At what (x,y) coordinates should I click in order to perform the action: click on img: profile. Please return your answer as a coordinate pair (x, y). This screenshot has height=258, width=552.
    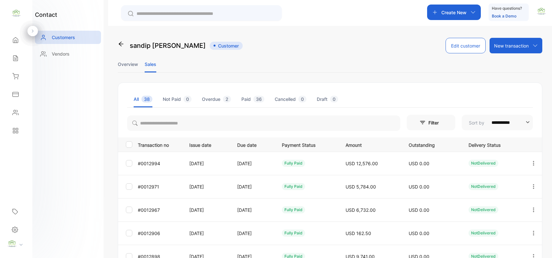
    Looking at the image, I should click on (12, 244).